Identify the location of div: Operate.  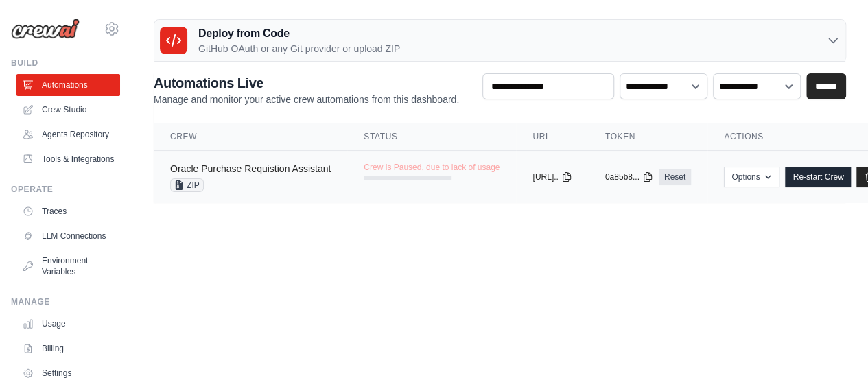
(65, 189).